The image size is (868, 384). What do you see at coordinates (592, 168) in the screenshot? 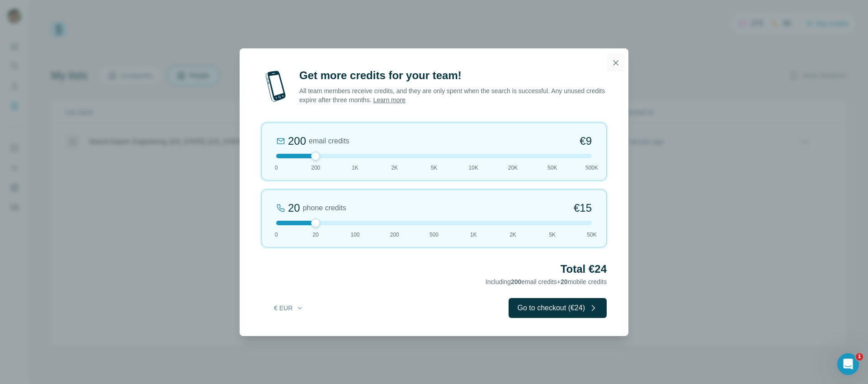
I see `span: 500K` at bounding box center [592, 168].